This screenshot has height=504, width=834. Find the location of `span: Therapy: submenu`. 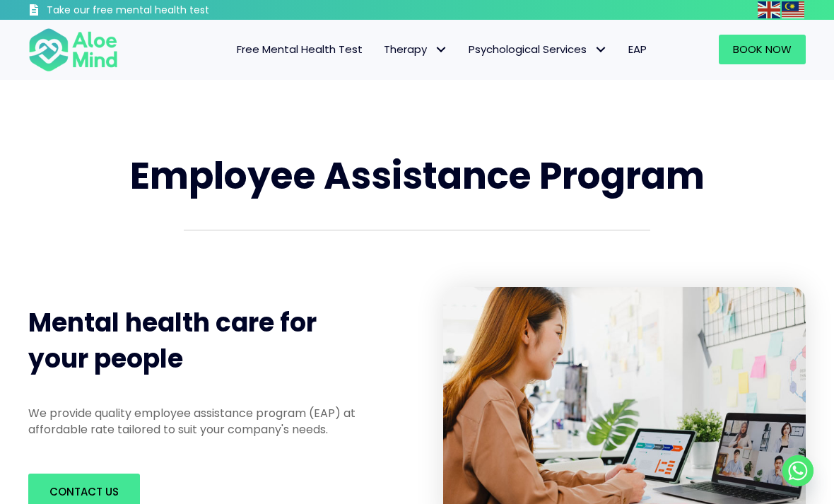

span: Therapy: submenu is located at coordinates (441, 49).